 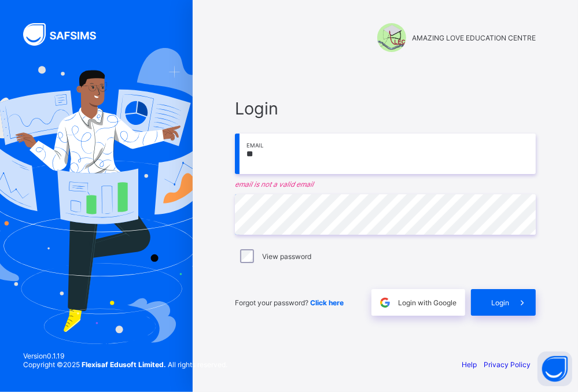 I want to click on img: google.396cfc9801f0270233282035f929180a.svg, so click(x=385, y=303).